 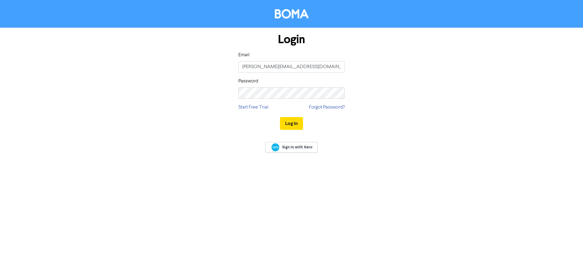 What do you see at coordinates (248, 81) in the screenshot?
I see `label: Password` at bounding box center [248, 81].